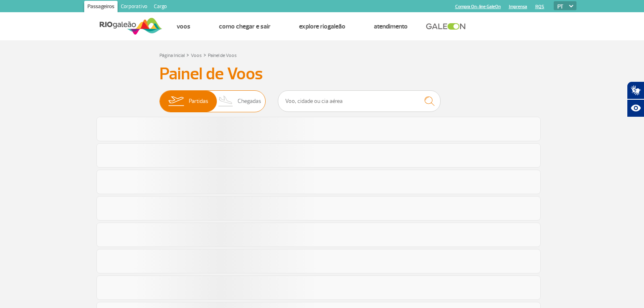 This screenshot has height=308, width=644. What do you see at coordinates (101, 7) in the screenshot?
I see `a: Passageiros` at bounding box center [101, 7].